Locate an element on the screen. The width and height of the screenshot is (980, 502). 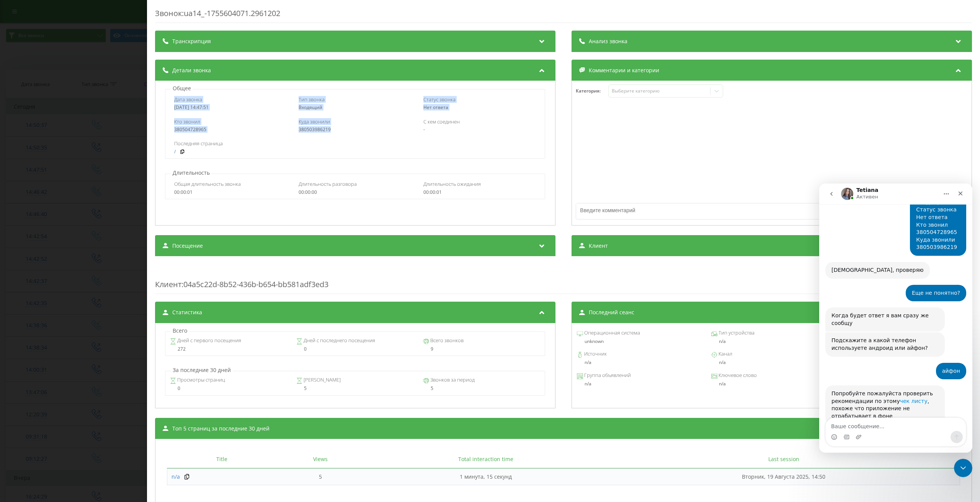
div: unknown is located at coordinates (637, 342).